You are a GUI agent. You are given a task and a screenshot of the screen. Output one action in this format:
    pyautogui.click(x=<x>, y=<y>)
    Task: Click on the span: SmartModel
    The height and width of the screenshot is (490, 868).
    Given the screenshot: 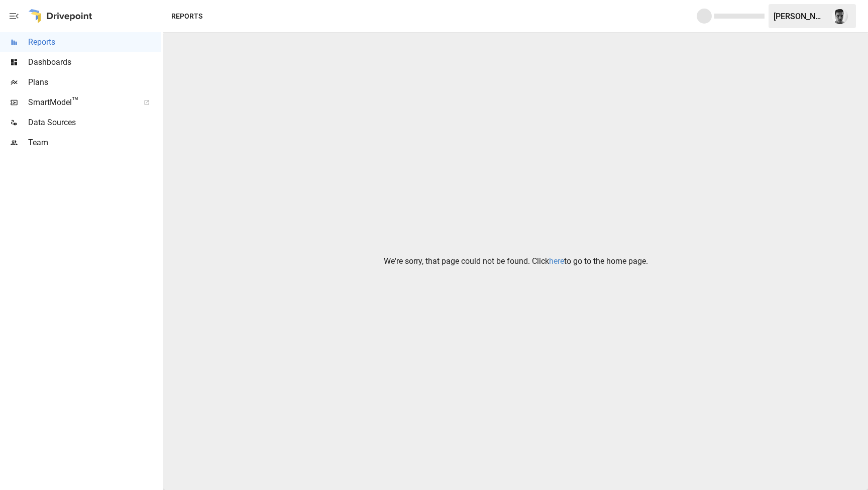 What is the action you would take?
    pyautogui.click(x=80, y=102)
    